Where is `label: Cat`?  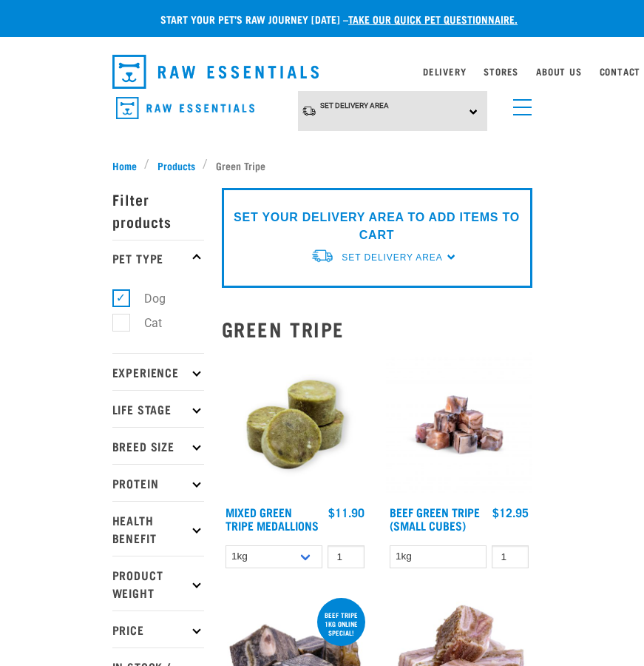 label: Cat is located at coordinates (144, 323).